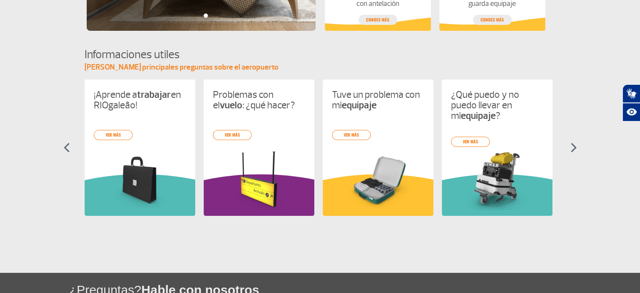  What do you see at coordinates (497, 105) in the screenshot?
I see `p: ¿Qué puedo y no puedo llevar en mi ?` at bounding box center [497, 105].